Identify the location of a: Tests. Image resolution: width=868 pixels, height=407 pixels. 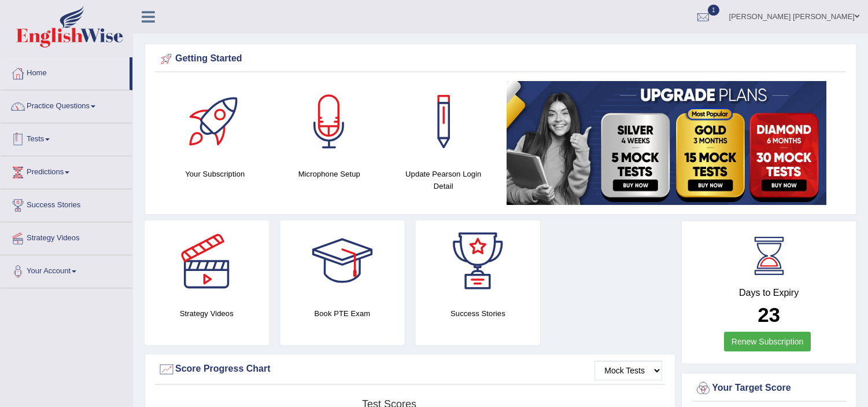
(67, 138).